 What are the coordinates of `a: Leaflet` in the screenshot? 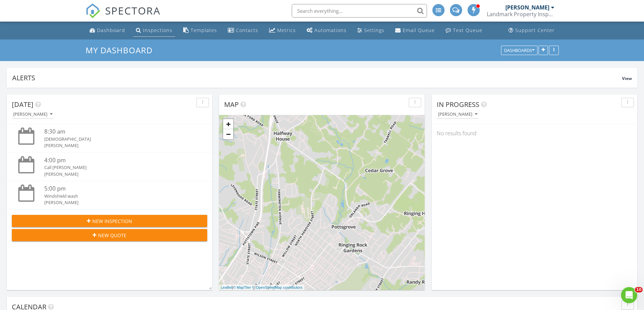 It's located at (226, 288).